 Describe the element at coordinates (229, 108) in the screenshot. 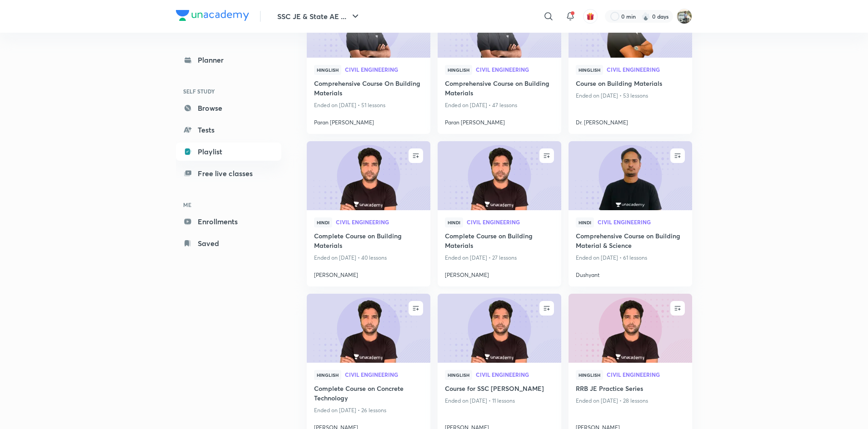

I see `a: Browse` at that location.